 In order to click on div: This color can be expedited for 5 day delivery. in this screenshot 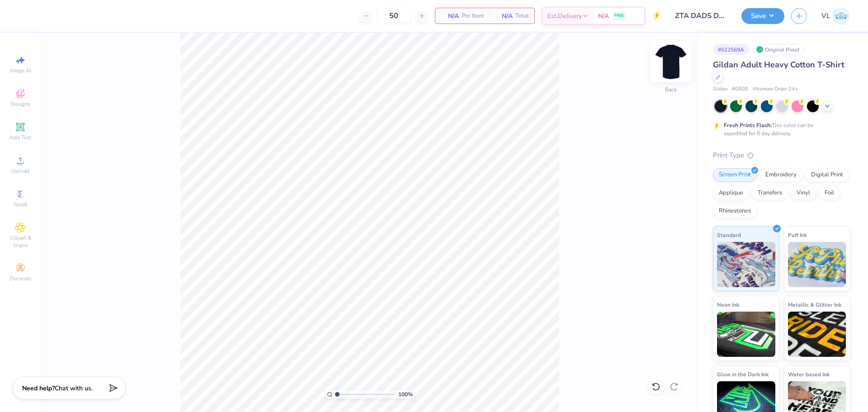, I will do `click(780, 129)`.